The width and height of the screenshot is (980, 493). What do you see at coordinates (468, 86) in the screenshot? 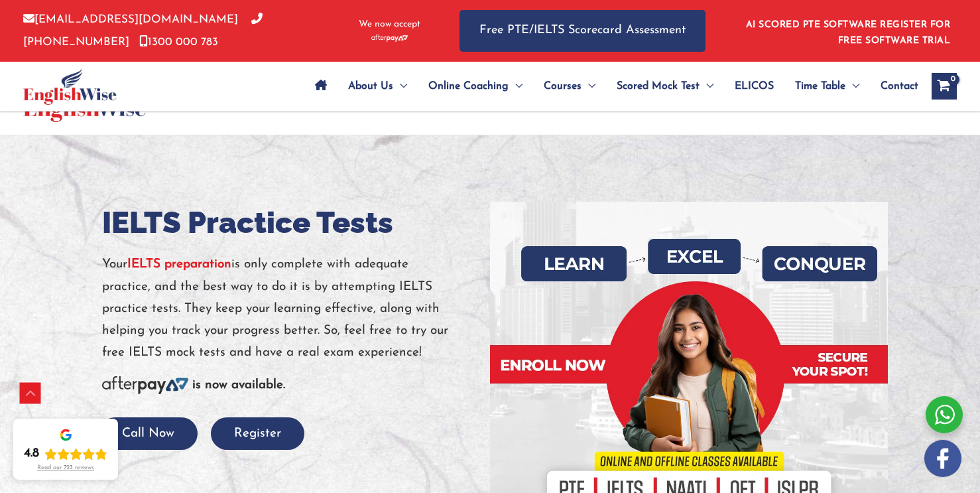
I see `span: Online Coaching` at bounding box center [468, 86].